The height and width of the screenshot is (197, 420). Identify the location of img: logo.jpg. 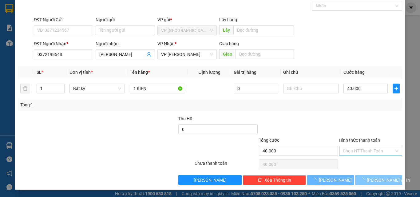
(74, 15).